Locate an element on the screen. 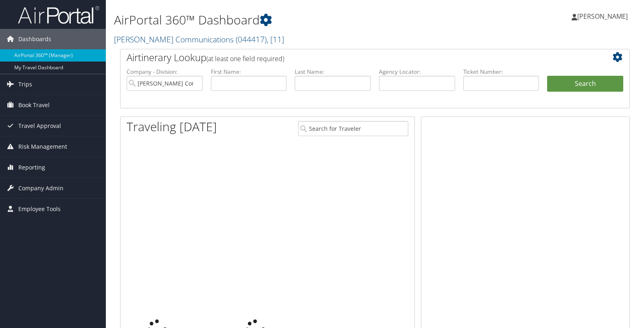  label: Agency Locator: is located at coordinates (417, 72).